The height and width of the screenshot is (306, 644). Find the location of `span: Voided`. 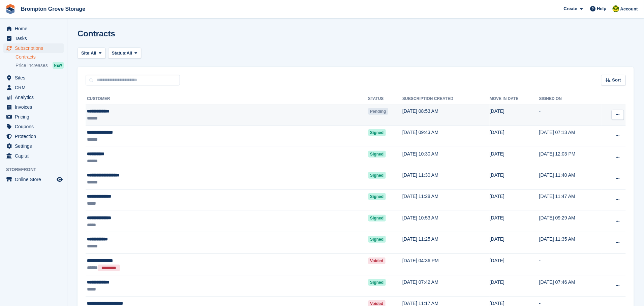

span: Voided is located at coordinates (377, 261).